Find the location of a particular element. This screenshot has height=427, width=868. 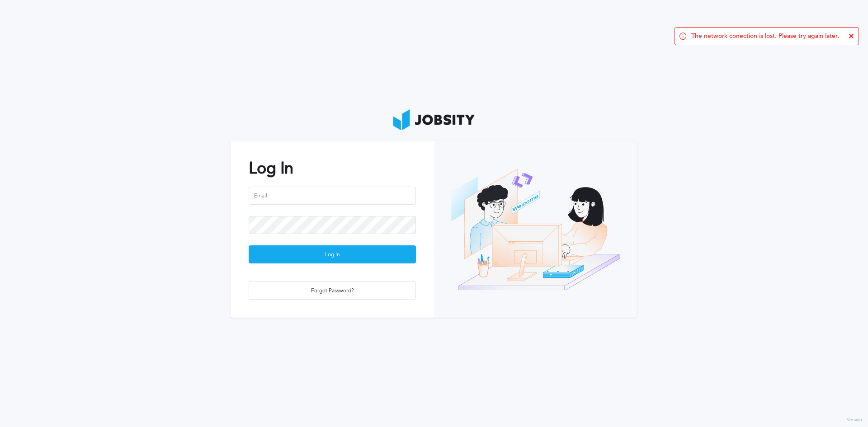

h2: Log In is located at coordinates (332, 168).